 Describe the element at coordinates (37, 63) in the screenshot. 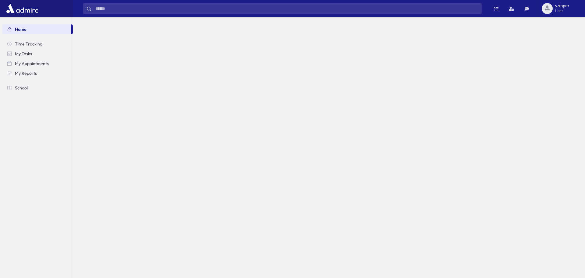

I see `a: My Appointments` at that location.